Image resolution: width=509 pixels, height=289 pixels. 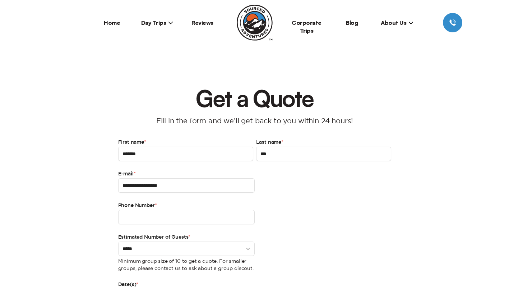 I want to click on a: Corporate Trips, so click(x=306, y=27).